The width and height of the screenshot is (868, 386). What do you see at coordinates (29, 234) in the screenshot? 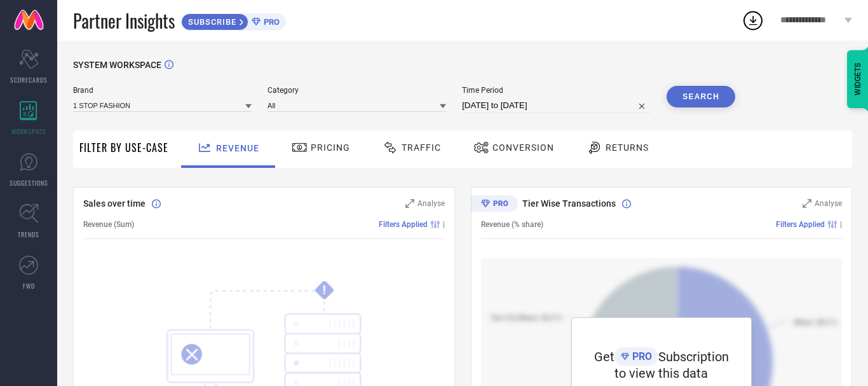
I see `span: TRENDS` at bounding box center [29, 234].